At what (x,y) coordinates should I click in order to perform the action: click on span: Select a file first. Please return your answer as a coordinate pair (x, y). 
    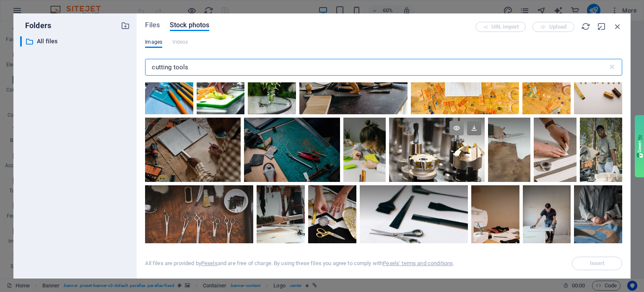
    Looking at the image, I should click on (597, 263).